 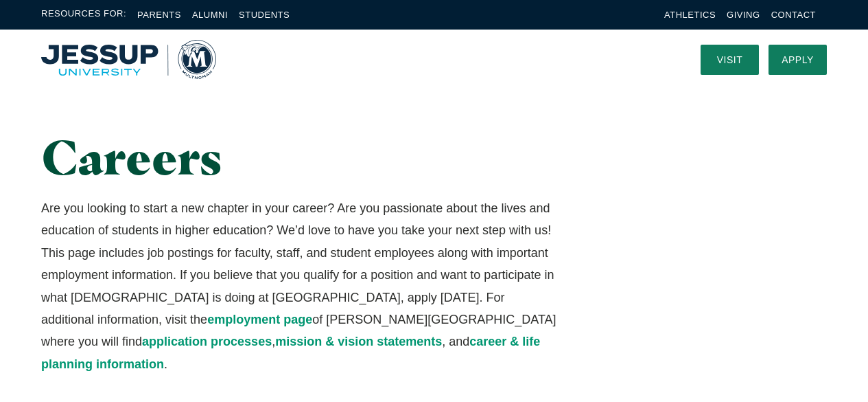 What do you see at coordinates (690, 15) in the screenshot?
I see `a: Athletics` at bounding box center [690, 15].